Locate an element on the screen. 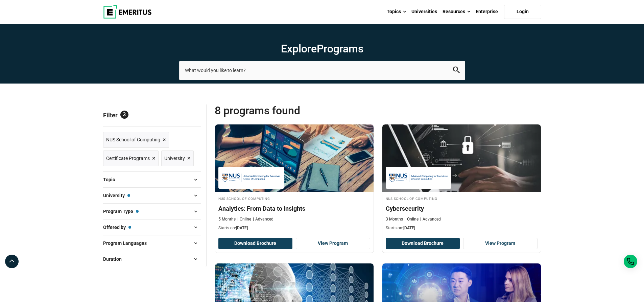  span: Offered by is located at coordinates (117, 227).